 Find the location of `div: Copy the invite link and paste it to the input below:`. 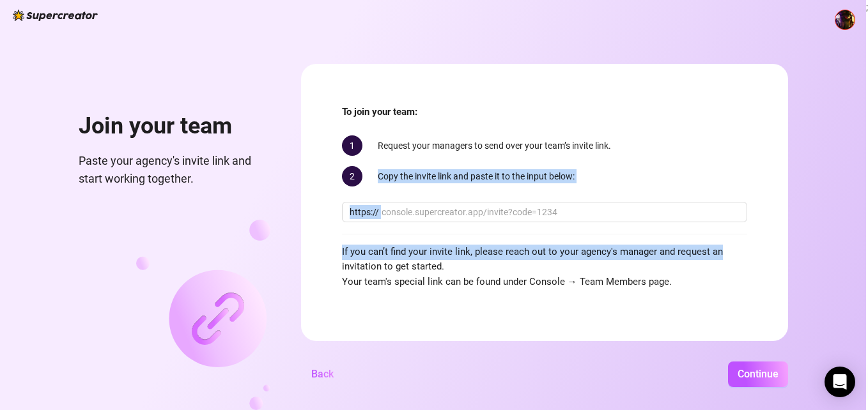

div: Copy the invite link and paste it to the input below: is located at coordinates (545, 177).